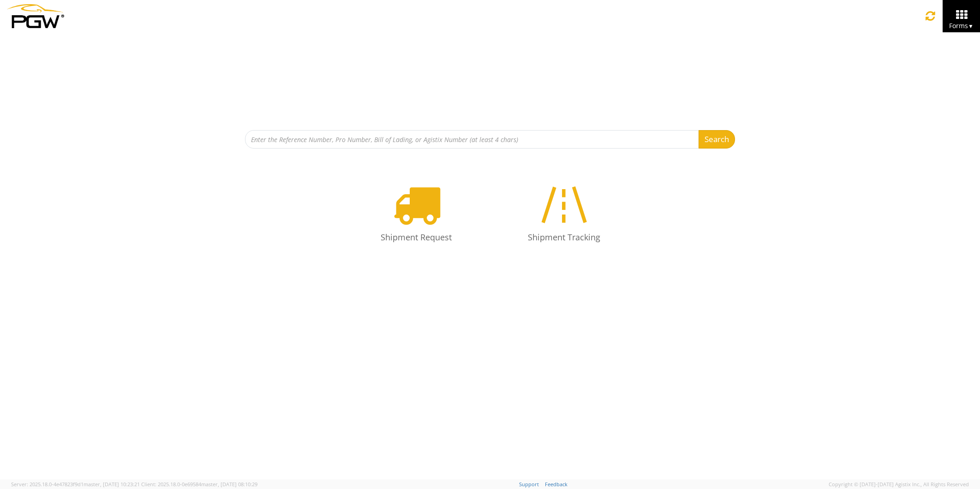 The image size is (980, 489). What do you see at coordinates (565, 238) in the screenshot?
I see `h4: Shipment Tracking` at bounding box center [565, 238].